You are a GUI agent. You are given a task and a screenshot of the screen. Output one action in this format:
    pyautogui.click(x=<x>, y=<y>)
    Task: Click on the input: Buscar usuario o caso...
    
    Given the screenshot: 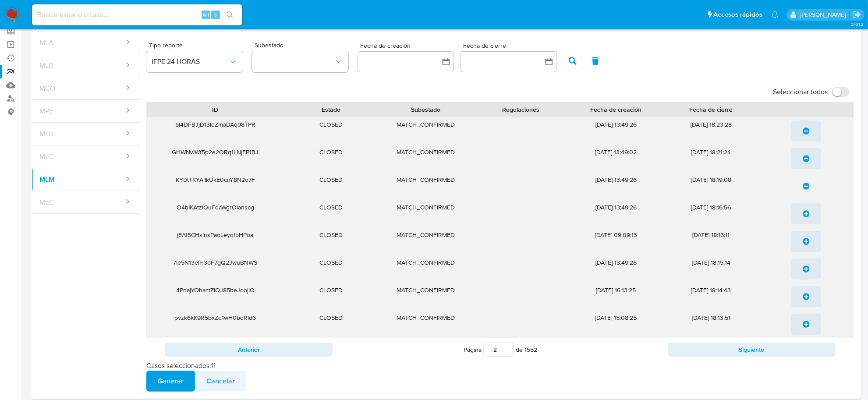 What is the action you would take?
    pyautogui.click(x=137, y=15)
    